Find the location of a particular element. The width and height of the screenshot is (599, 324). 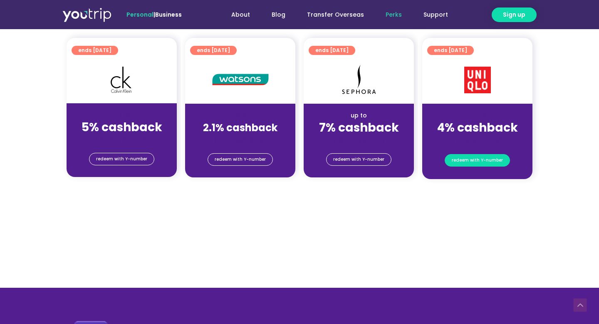

a: Blog is located at coordinates (278, 15).